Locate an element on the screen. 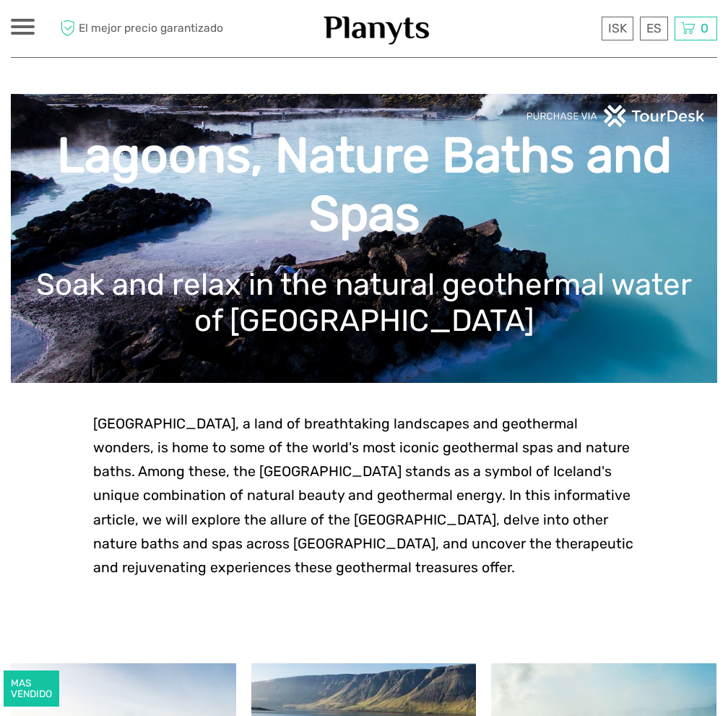  span: El mejor precio garantizado is located at coordinates (139, 29).